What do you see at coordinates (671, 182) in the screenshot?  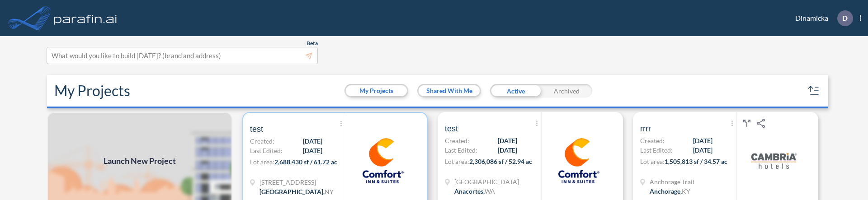 I see `span: Anchorage Trail` at bounding box center [671, 182].